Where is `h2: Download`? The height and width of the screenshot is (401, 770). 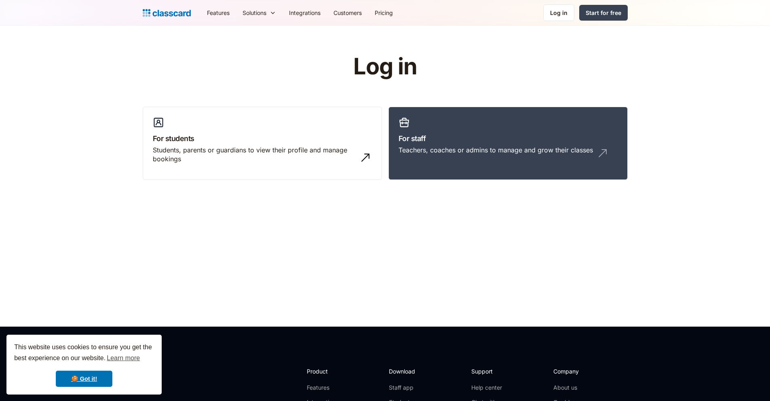 h2: Download is located at coordinates (405, 371).